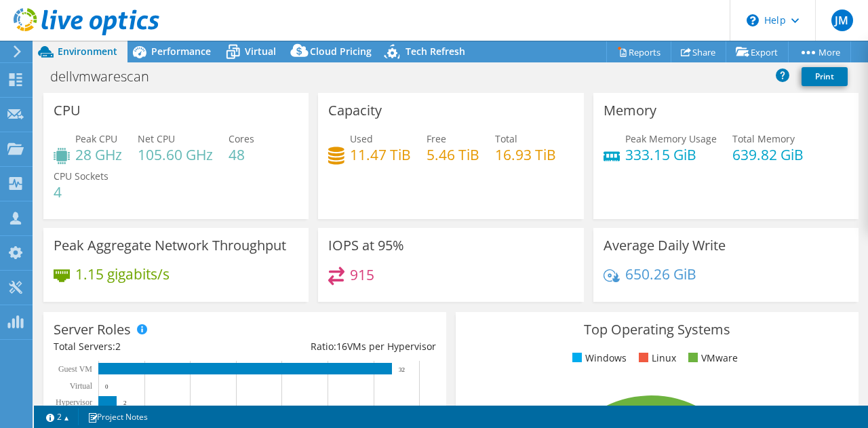 The height and width of the screenshot is (428, 868). Describe the element at coordinates (342, 345) in the screenshot. I see `span: 16` at that location.